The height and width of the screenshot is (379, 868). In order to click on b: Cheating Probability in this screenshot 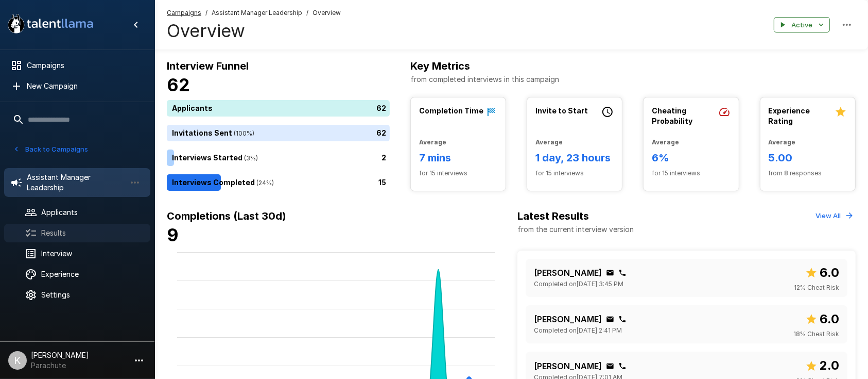, I will do `click(672, 115)`.